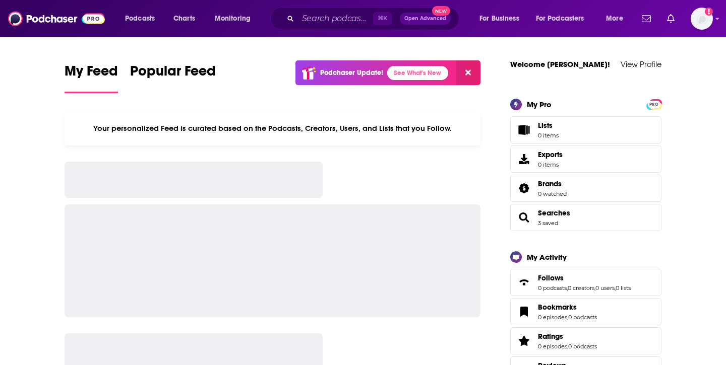  I want to click on span: New, so click(441, 11).